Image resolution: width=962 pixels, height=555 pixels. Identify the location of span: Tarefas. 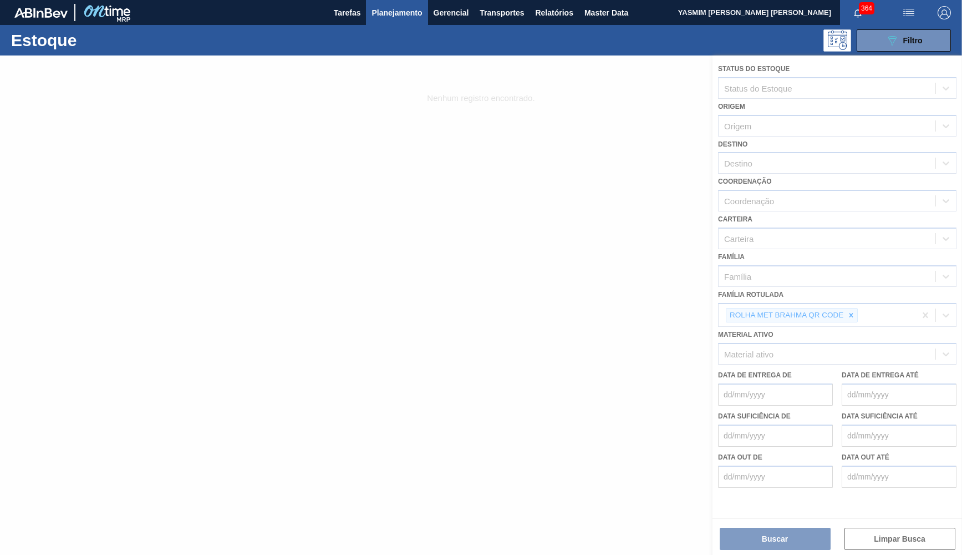
(347, 13).